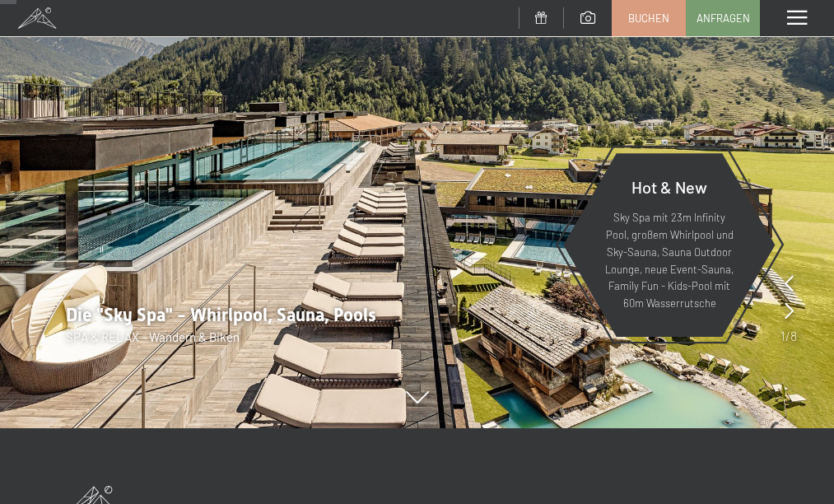 The height and width of the screenshot is (504, 834). I want to click on span: Hot & New, so click(669, 186).